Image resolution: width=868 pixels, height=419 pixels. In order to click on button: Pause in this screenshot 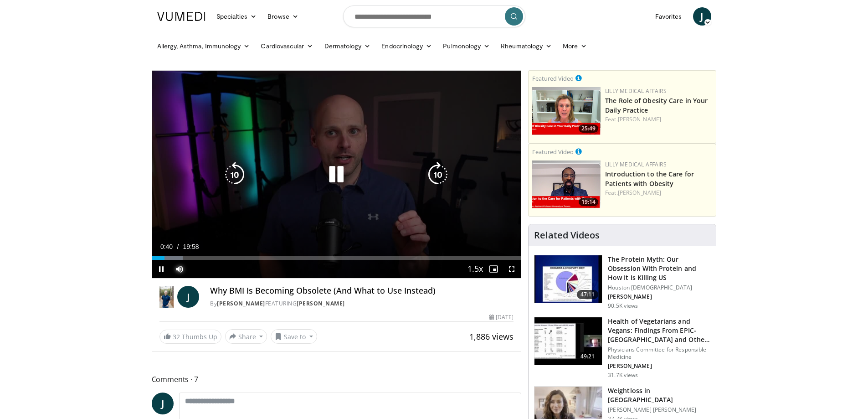, I will do `click(162, 269)`.